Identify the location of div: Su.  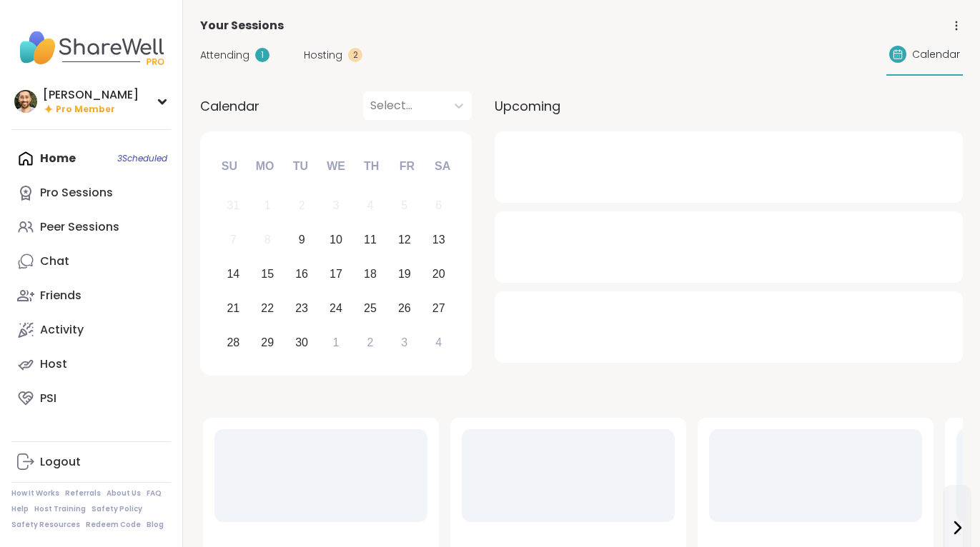
(229, 167).